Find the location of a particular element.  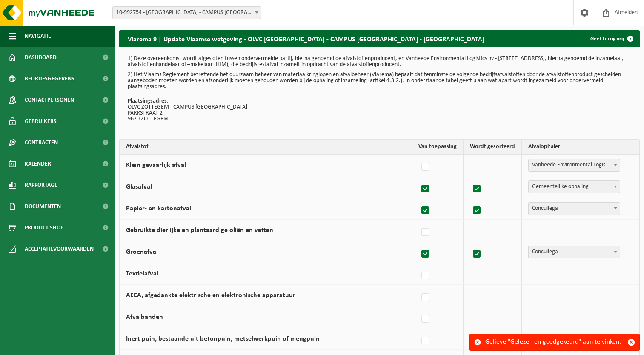

label: Textielafval is located at coordinates (142, 274).